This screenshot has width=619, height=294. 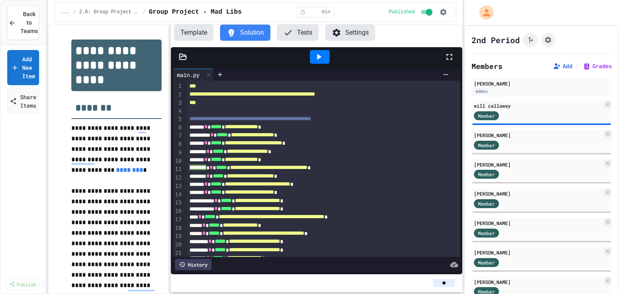 What do you see at coordinates (402, 12) in the screenshot?
I see `span: Published` at bounding box center [402, 12].